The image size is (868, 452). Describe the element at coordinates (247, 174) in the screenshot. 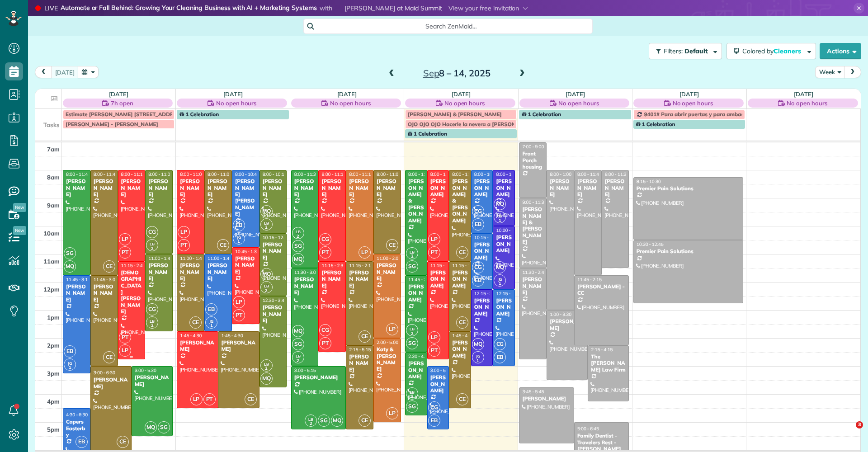

I see `span: 8:00 - 10:45` at that location.